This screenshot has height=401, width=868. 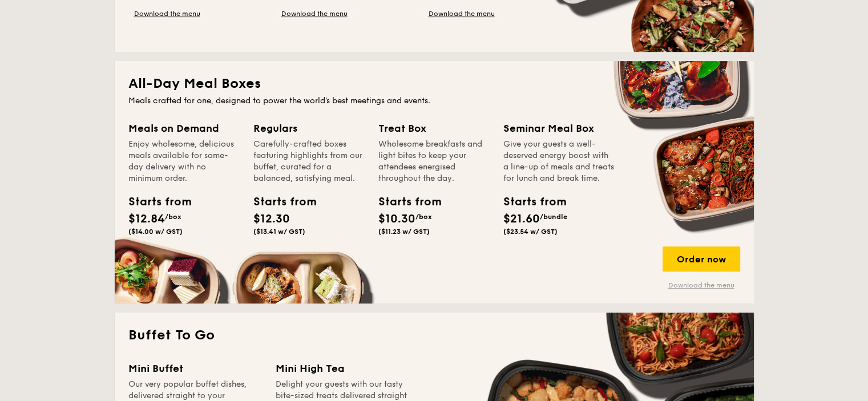 What do you see at coordinates (195, 368) in the screenshot?
I see `div: Mini Buffet` at bounding box center [195, 368].